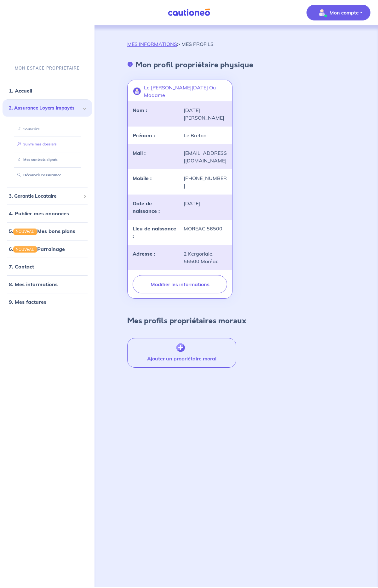  Describe the element at coordinates (47, 160) in the screenshot. I see `div: Mes contrats signés` at that location.